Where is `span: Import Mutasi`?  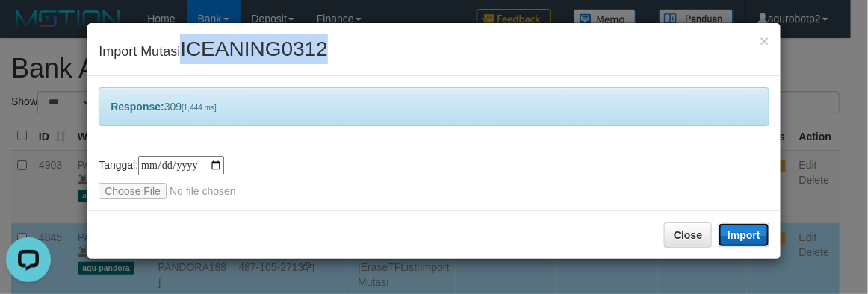 span: Import Mutasi is located at coordinates (213, 51).